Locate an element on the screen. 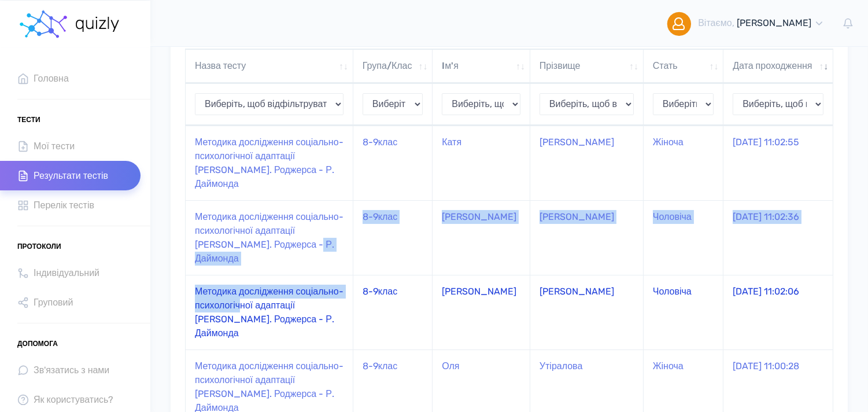 Image resolution: width=868 pixels, height=412 pixels. span: Головна is located at coordinates (51, 78).